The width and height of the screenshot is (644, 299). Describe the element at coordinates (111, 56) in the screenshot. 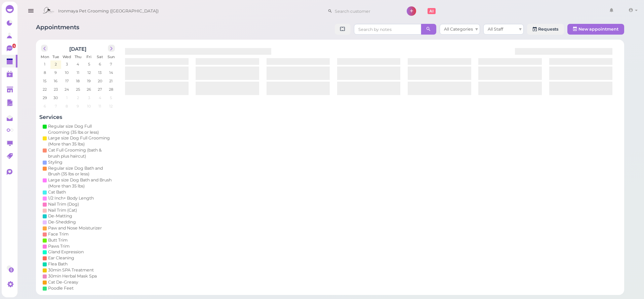

I see `span: Sun` at that location.